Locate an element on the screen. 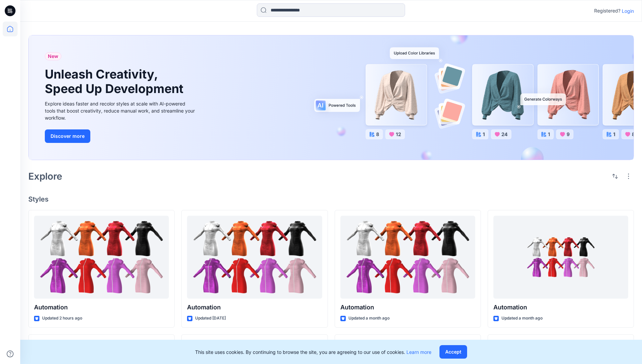 Image resolution: width=642 pixels, height=364 pixels. p: Login is located at coordinates (628, 11).